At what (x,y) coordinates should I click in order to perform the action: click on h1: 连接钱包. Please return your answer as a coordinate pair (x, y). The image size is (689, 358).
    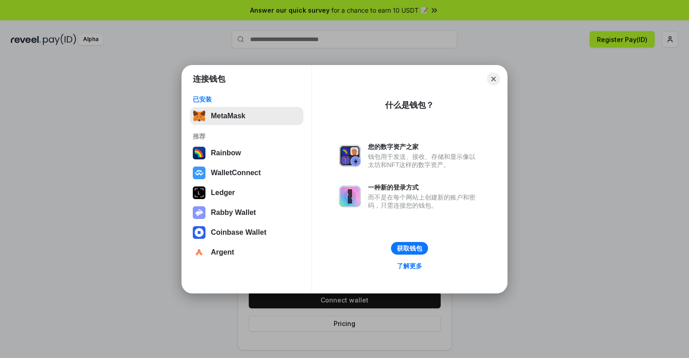
    Looking at the image, I should click on (209, 79).